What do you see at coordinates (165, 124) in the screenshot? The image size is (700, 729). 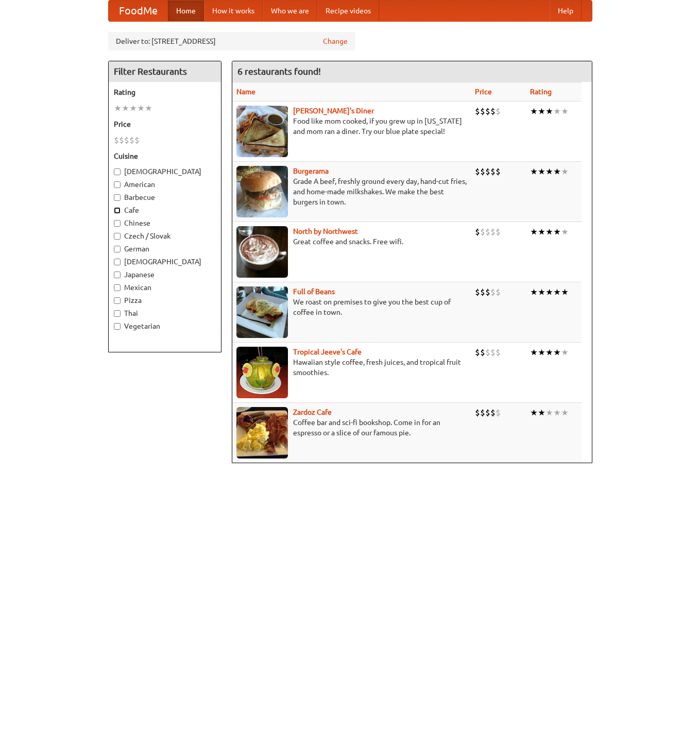 I see `h5: Price` at bounding box center [165, 124].